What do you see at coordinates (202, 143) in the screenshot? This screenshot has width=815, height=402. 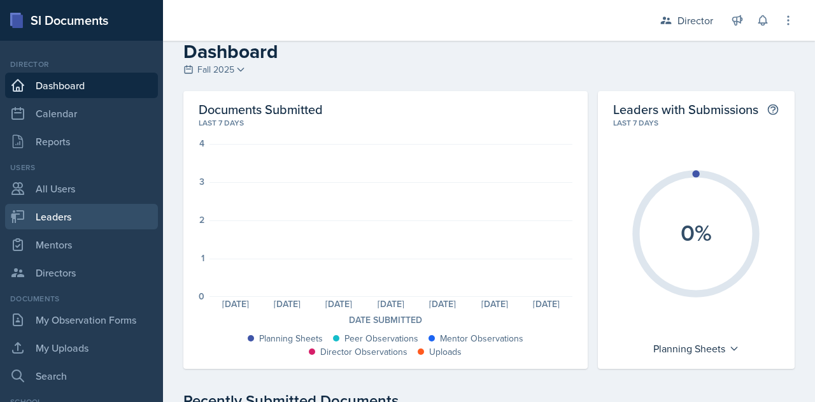 I see `div: 4` at bounding box center [202, 143].